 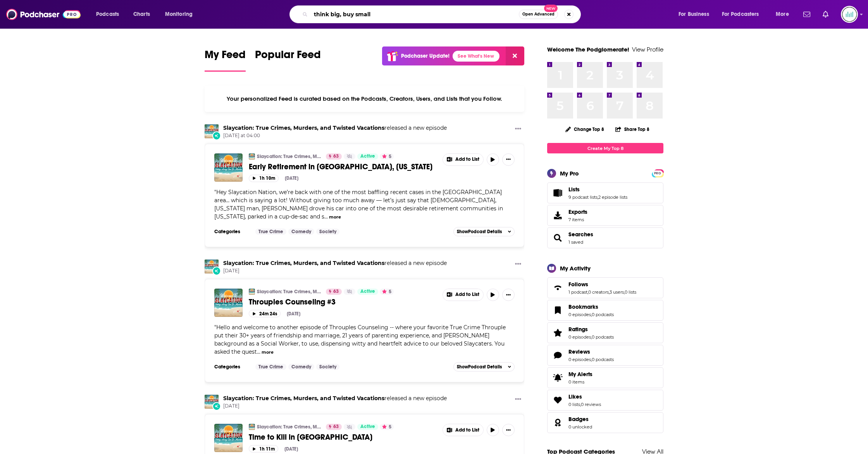 I want to click on img: Time to Kill in Negril, so click(x=228, y=437).